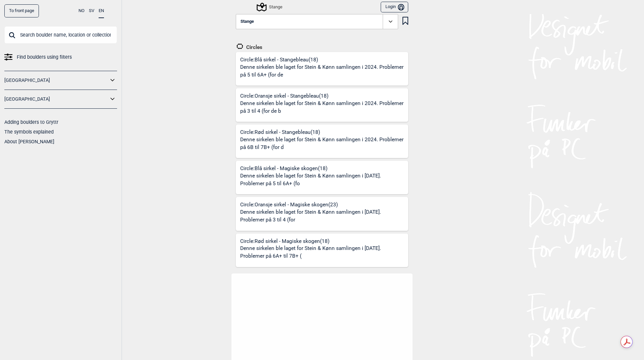 The width and height of the screenshot is (644, 360). I want to click on a: To front page, so click(21, 11).